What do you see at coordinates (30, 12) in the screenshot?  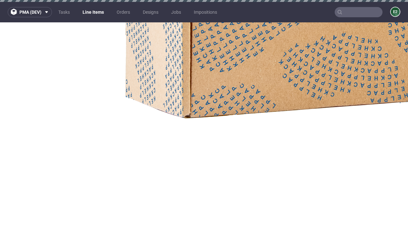 I see `span: pma (dev)` at bounding box center [30, 12].